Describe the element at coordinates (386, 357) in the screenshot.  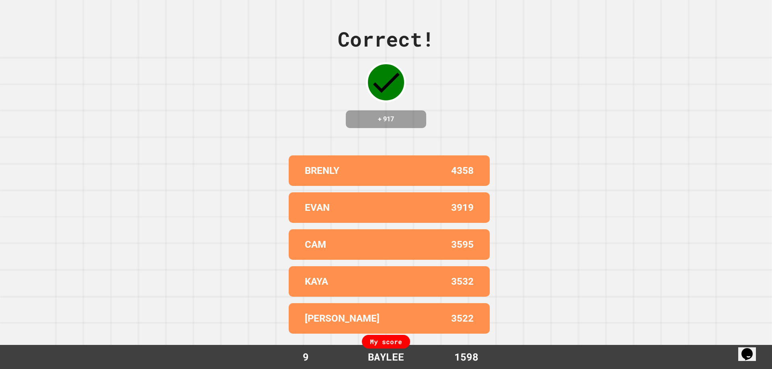
I see `div: BAYLEE` at that location.